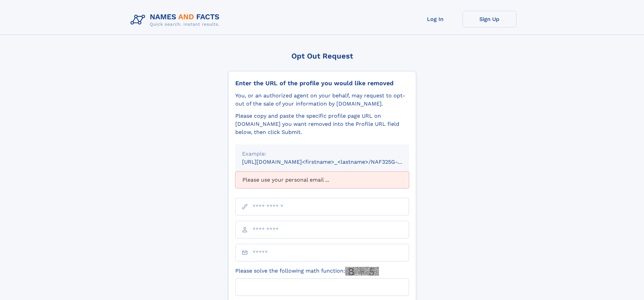 The height and width of the screenshot is (300, 644). Describe the element at coordinates (322, 83) in the screenshot. I see `div: Enter the URL of the profile you would like removed` at that location.